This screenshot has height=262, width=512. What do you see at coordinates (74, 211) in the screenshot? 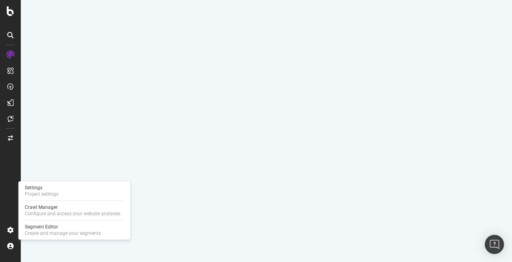
I see `a: Crawl ManagerConfigure and access your website analyses` at bounding box center [74, 211].